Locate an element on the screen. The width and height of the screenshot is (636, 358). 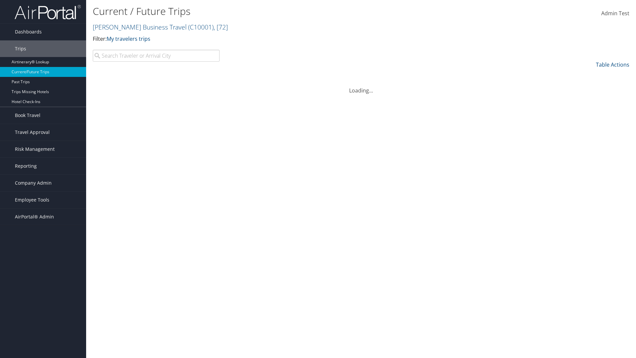
span: Employee Tools is located at coordinates (32, 200).